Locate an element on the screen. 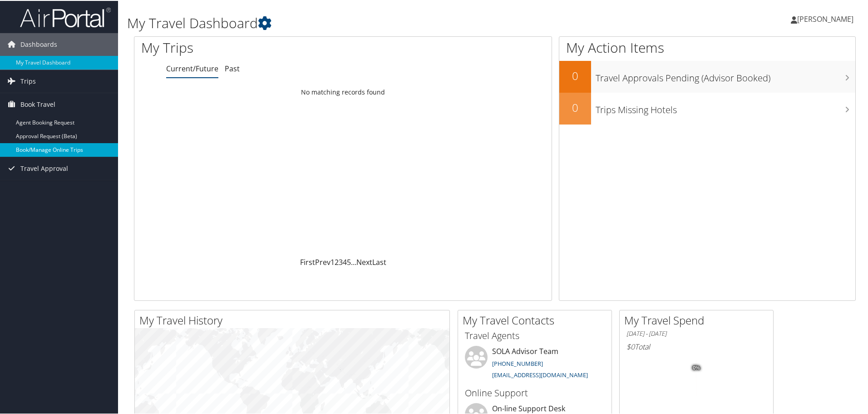 The image size is (868, 414). a: Next is located at coordinates (364, 261).